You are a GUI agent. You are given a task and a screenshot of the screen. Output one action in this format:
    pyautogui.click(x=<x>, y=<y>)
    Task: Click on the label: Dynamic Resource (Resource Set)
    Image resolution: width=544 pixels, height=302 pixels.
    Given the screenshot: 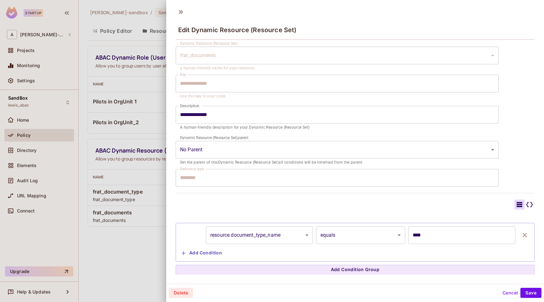 What is the action you would take?
    pyautogui.click(x=209, y=43)
    